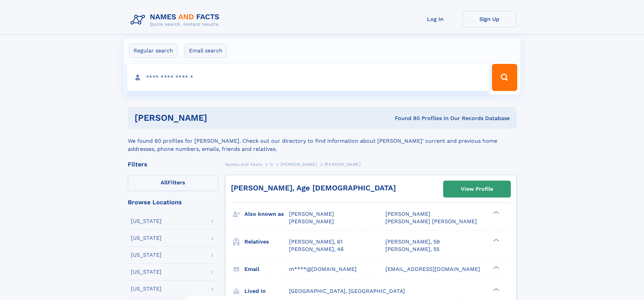  Describe the element at coordinates (174, 202) in the screenshot. I see `div: Browse Locations` at that location.